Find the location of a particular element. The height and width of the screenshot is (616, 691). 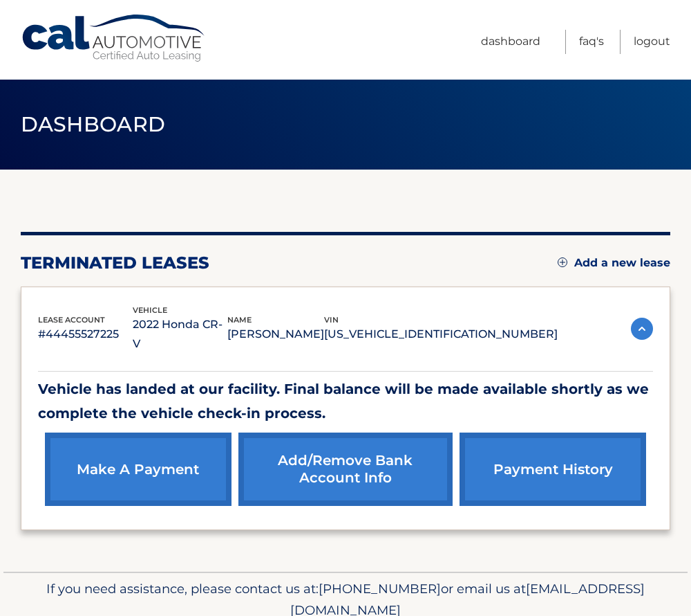

span: vehicle is located at coordinates (150, 310).